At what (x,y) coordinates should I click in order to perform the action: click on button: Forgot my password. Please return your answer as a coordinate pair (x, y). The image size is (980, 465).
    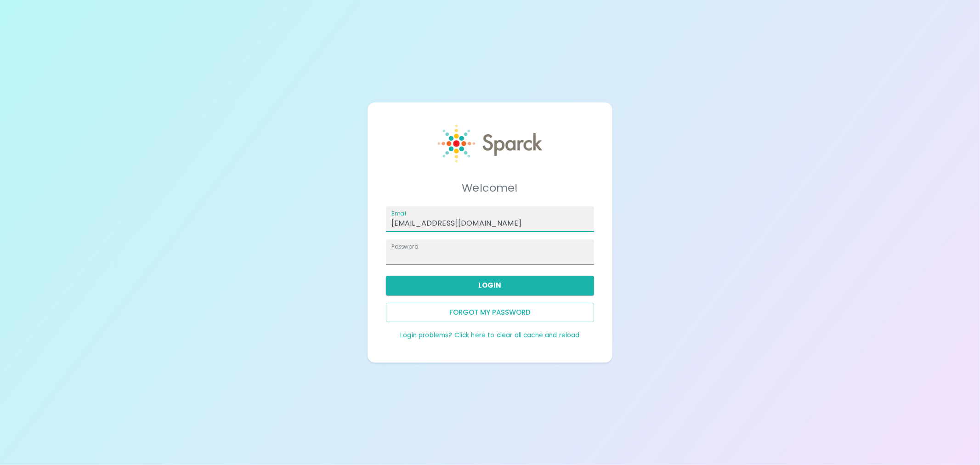
    Looking at the image, I should click on (490, 312).